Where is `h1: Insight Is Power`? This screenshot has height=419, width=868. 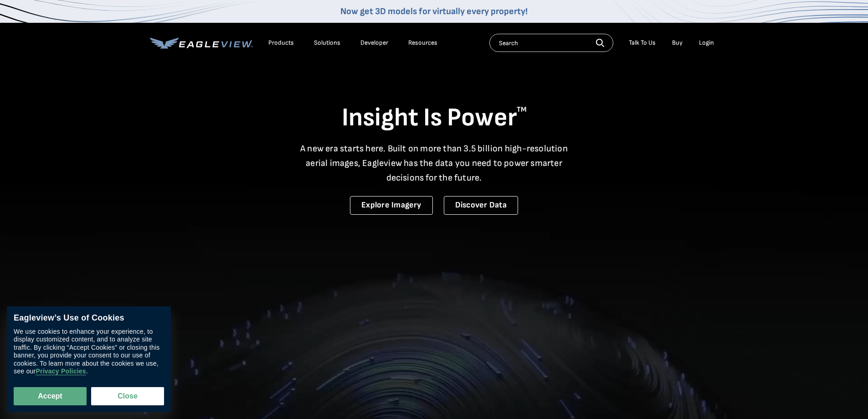
h1: Insight Is Power is located at coordinates (434, 118).